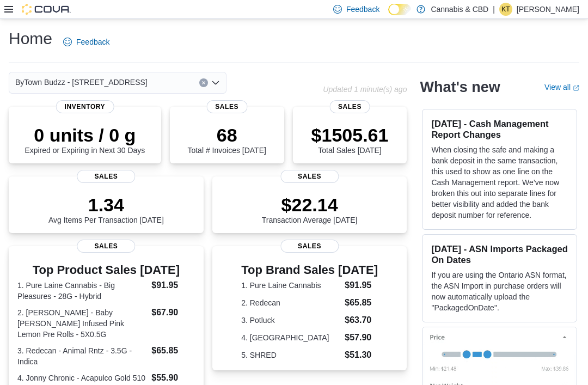 Image resolution: width=588 pixels, height=385 pixels. What do you see at coordinates (361, 338) in the screenshot?
I see `dd: $57.90` at bounding box center [361, 338].